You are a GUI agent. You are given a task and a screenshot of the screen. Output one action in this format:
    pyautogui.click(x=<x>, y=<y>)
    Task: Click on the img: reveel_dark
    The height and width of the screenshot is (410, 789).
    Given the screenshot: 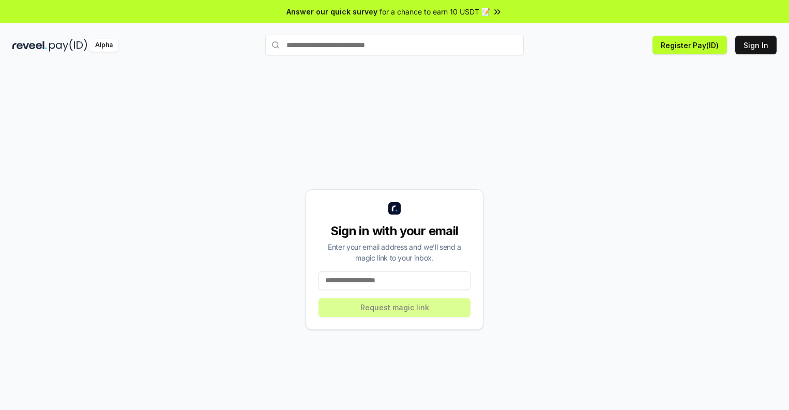 What is the action you would take?
    pyautogui.click(x=29, y=45)
    